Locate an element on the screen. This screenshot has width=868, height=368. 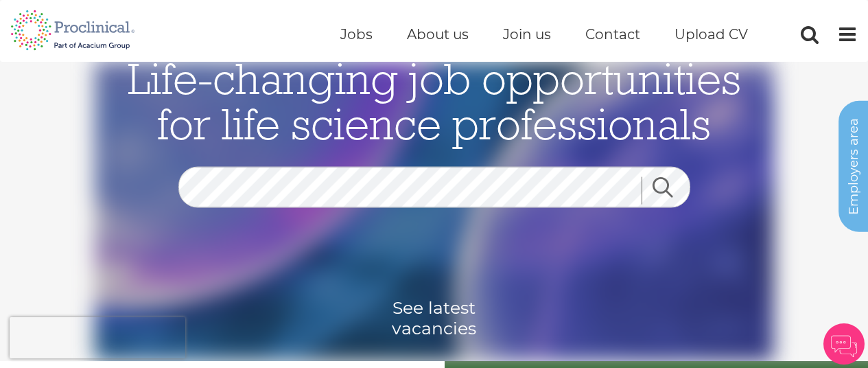
span: Upload CV is located at coordinates (711, 34).